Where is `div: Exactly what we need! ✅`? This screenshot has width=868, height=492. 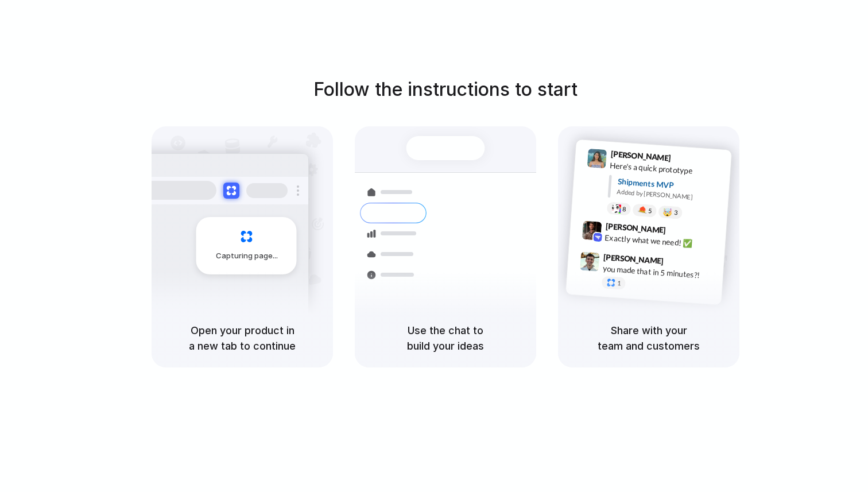 div: Exactly what we need! ✅ is located at coordinates (662, 241).